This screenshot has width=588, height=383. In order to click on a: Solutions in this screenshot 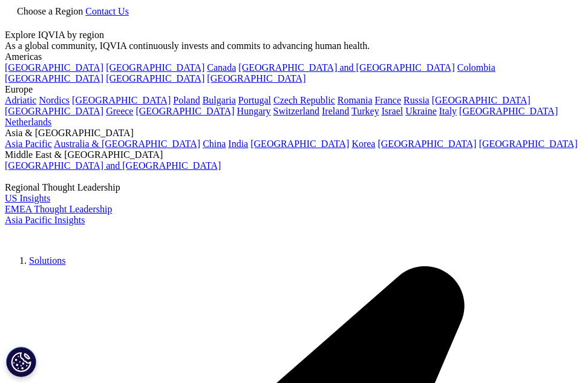, I will do `click(47, 260)`.